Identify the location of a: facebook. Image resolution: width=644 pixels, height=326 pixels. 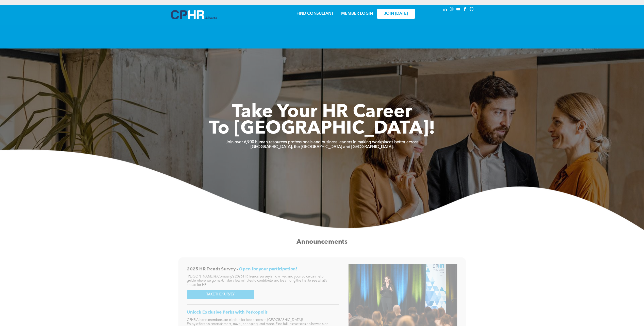
(465, 10).